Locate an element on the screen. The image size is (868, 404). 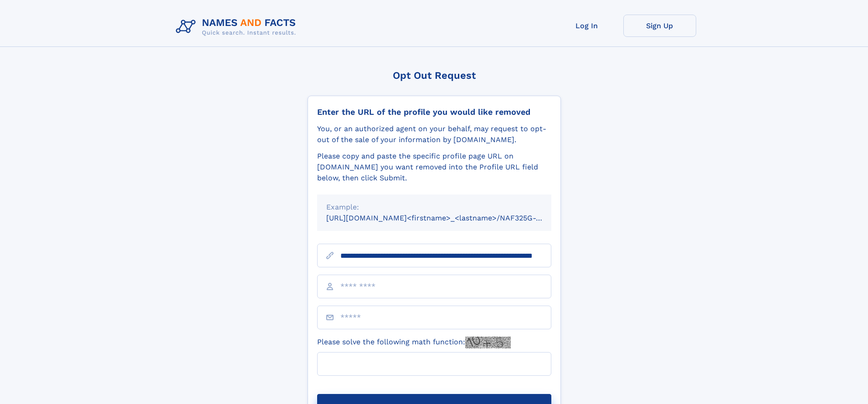
img: Logo Names and Facts is located at coordinates (237, 27).